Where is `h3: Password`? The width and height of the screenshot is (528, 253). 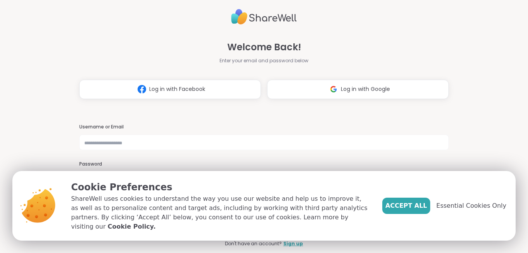
h3: Password is located at coordinates (264, 164).